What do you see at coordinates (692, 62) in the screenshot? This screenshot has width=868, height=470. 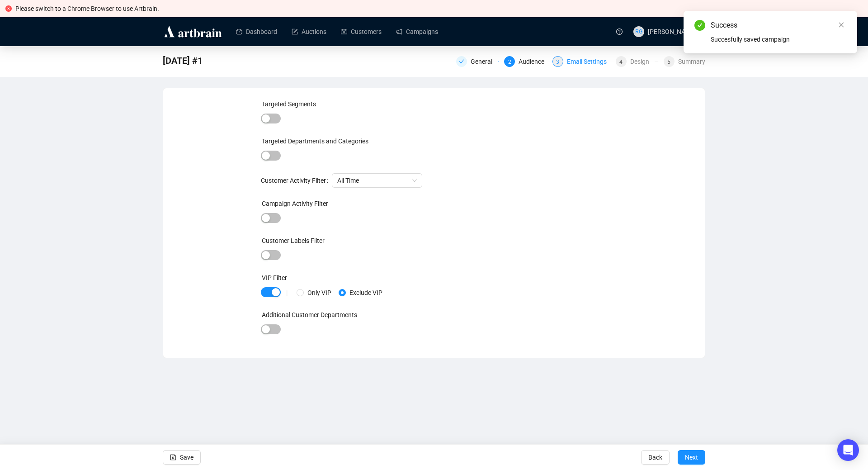 I see `div: Summary` at bounding box center [692, 62].